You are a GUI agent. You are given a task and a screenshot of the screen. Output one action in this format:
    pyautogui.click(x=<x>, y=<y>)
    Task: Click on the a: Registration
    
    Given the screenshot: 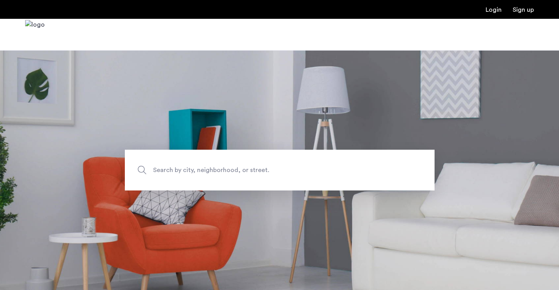 What is the action you would take?
    pyautogui.click(x=523, y=10)
    